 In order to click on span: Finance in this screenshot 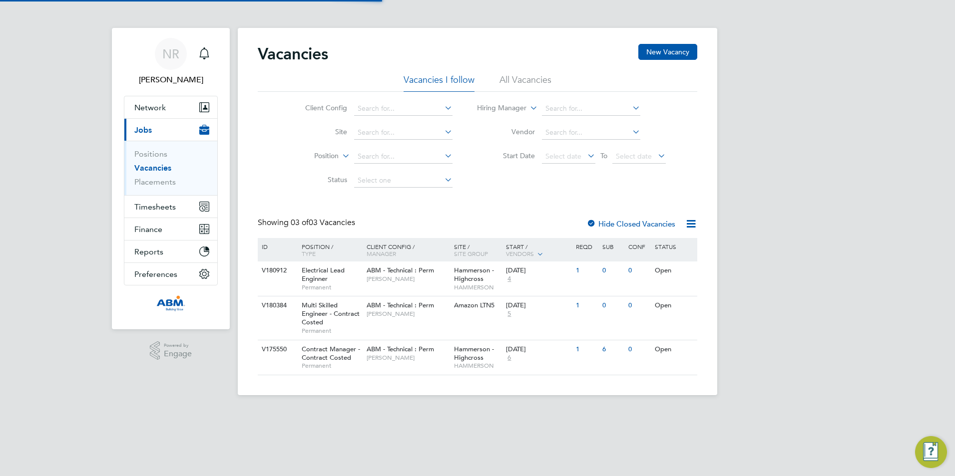, I will do `click(148, 229)`.